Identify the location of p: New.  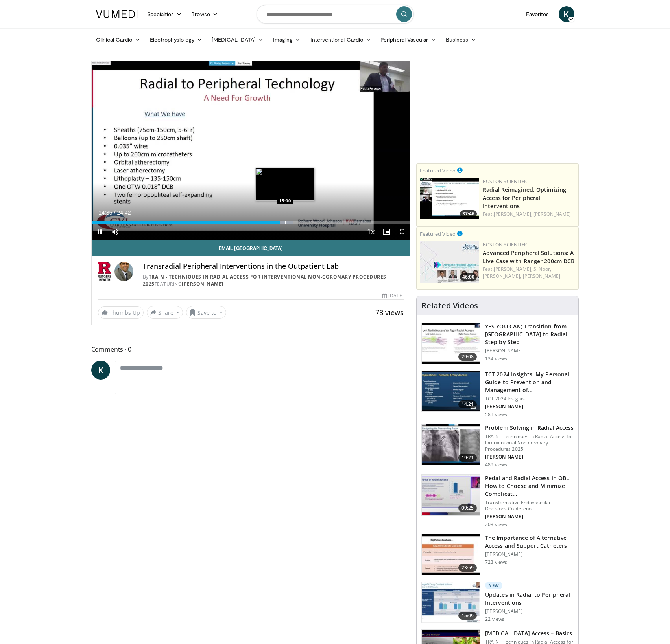
(494, 585).